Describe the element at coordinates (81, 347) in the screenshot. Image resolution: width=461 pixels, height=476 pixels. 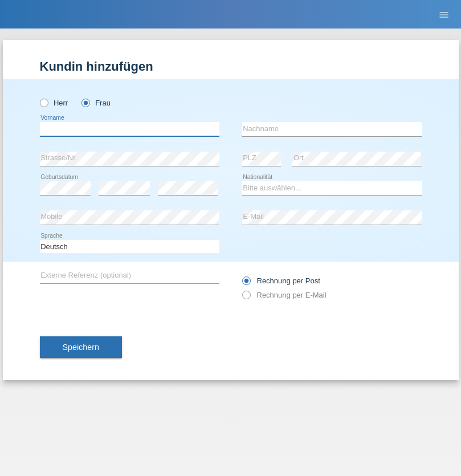
I see `span: Speichern` at that location.